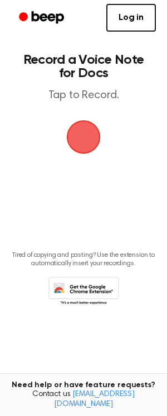 The width and height of the screenshot is (167, 416). Describe the element at coordinates (130, 18) in the screenshot. I see `a: Log in` at that location.